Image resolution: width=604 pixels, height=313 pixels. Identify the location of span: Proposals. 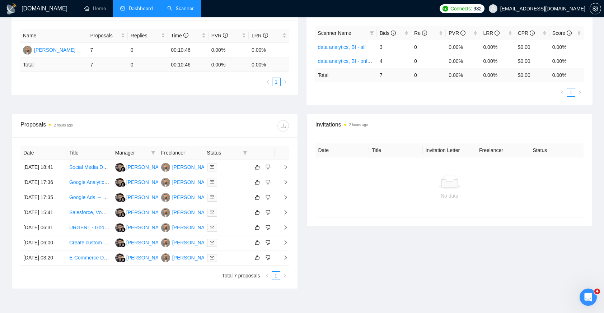
(104, 36).